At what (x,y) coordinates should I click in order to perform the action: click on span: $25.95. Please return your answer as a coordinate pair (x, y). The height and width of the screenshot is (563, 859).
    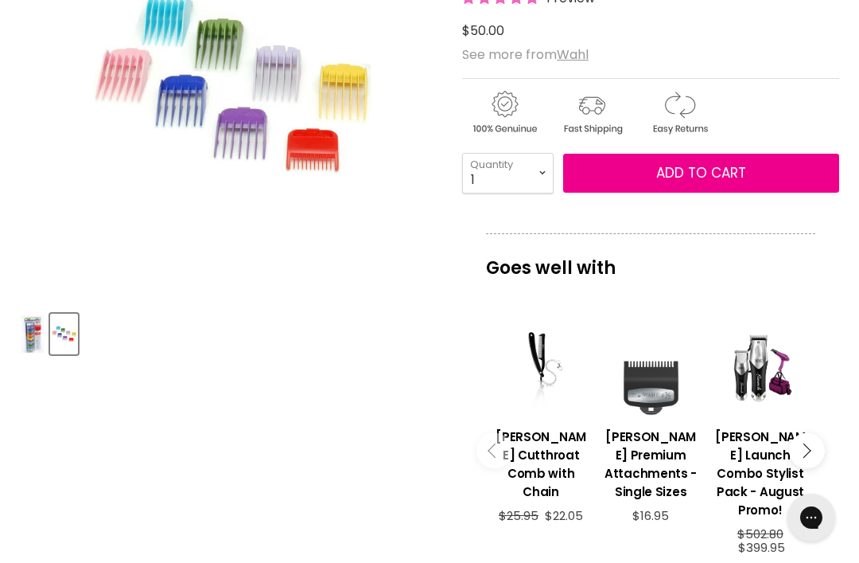
    Looking at the image, I should click on (519, 515).